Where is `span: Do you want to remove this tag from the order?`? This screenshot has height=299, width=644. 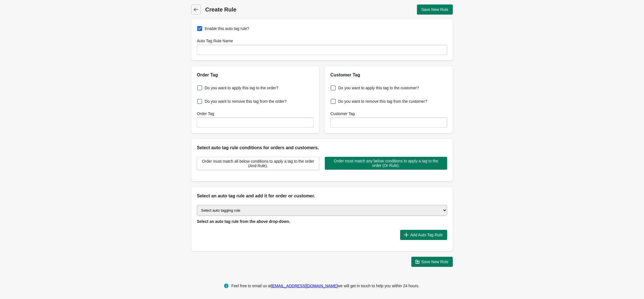
span: Do you want to remove this tag from the order? is located at coordinates (246, 101).